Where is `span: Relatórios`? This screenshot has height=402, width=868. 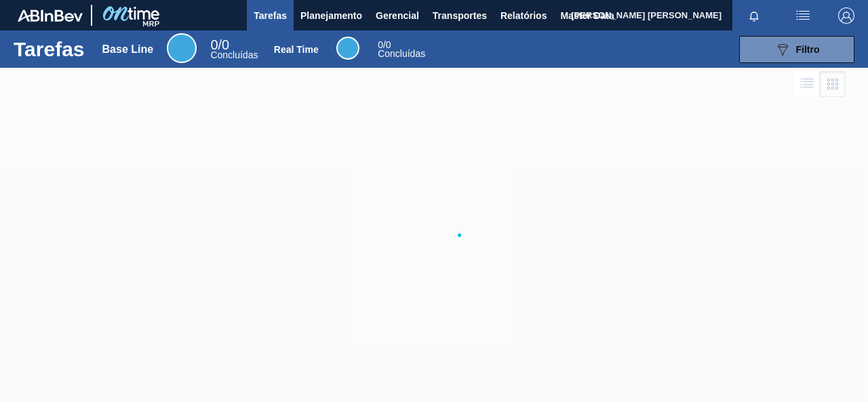
span: Relatórios is located at coordinates (523, 15).